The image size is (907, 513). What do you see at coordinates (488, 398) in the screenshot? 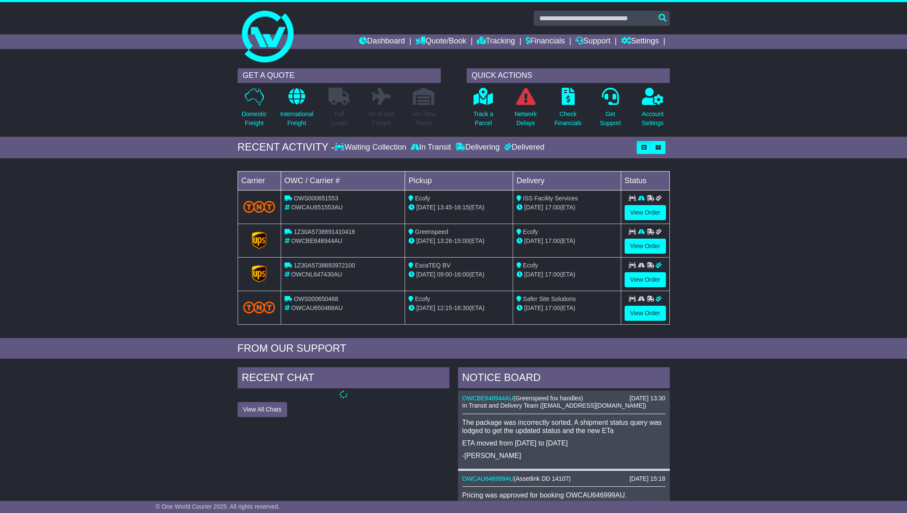
I see `a: OWCBE648944AU` at bounding box center [488, 398].